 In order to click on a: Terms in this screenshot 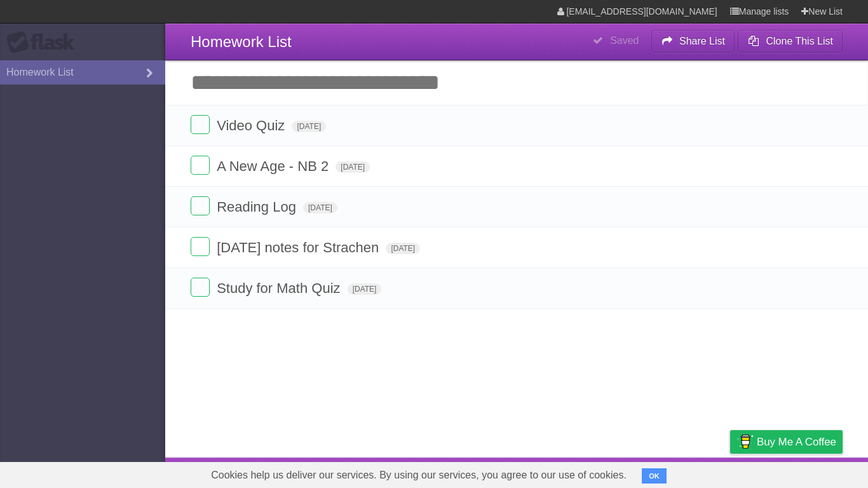, I will do `click(684, 473)`.